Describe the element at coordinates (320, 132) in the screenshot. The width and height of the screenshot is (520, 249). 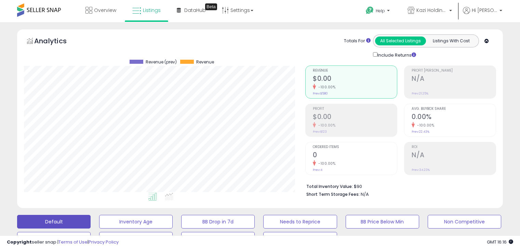
I see `small: Prev: $123` at that location.